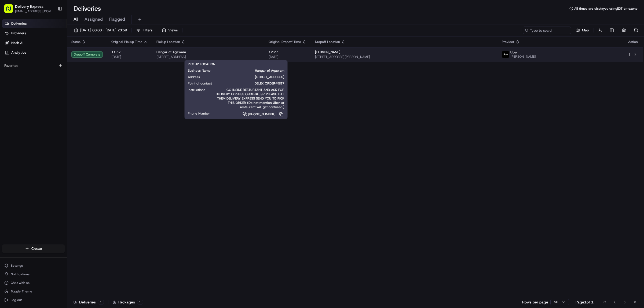 The height and width of the screenshot is (308, 644). What do you see at coordinates (633, 42) in the screenshot?
I see `div: Action` at bounding box center [633, 42].